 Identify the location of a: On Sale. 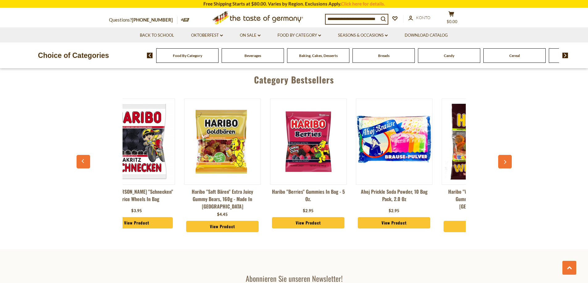
(250, 35).